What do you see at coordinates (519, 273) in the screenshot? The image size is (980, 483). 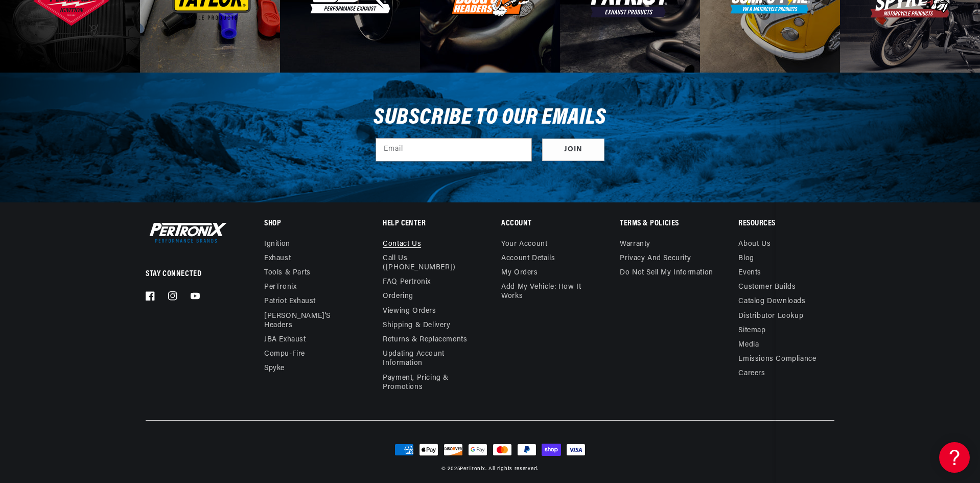 I see `a: My orders` at bounding box center [519, 273].